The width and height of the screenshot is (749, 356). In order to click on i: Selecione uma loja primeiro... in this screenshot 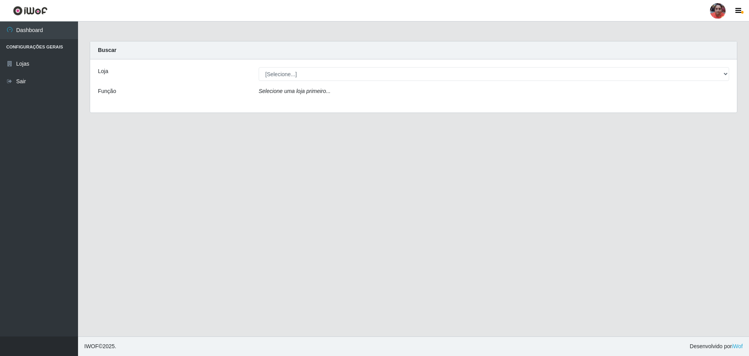, I will do `click(295, 91)`.